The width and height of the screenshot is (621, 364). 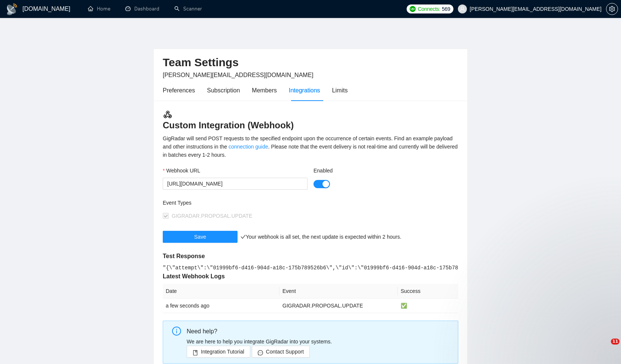 What do you see at coordinates (187, 306) in the screenshot?
I see `span: a few seconds ago` at bounding box center [187, 306].